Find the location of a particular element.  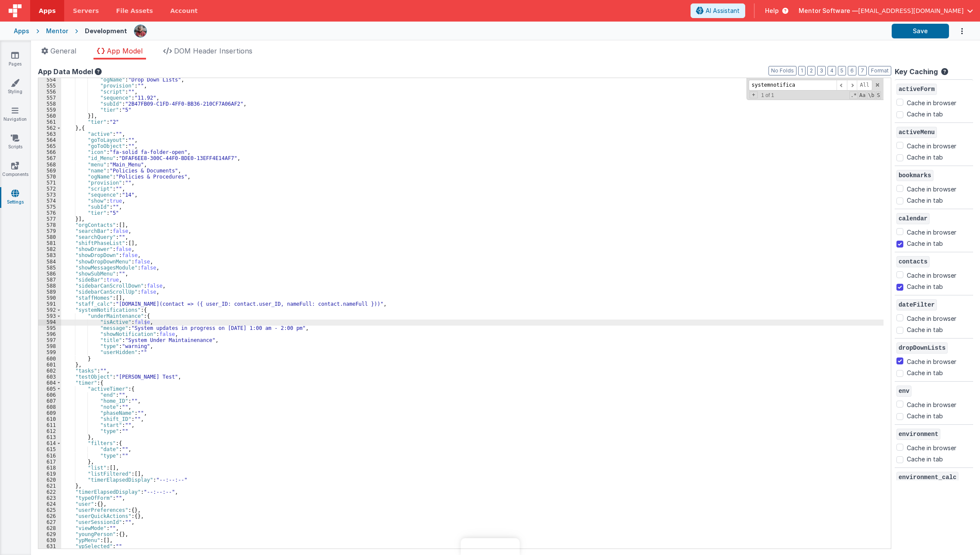

div: 603 is located at coordinates (49, 377).